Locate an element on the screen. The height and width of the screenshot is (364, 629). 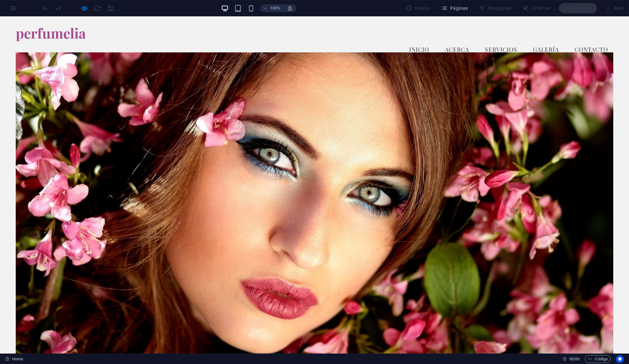
span: perfumelia is located at coordinates (51, 16).